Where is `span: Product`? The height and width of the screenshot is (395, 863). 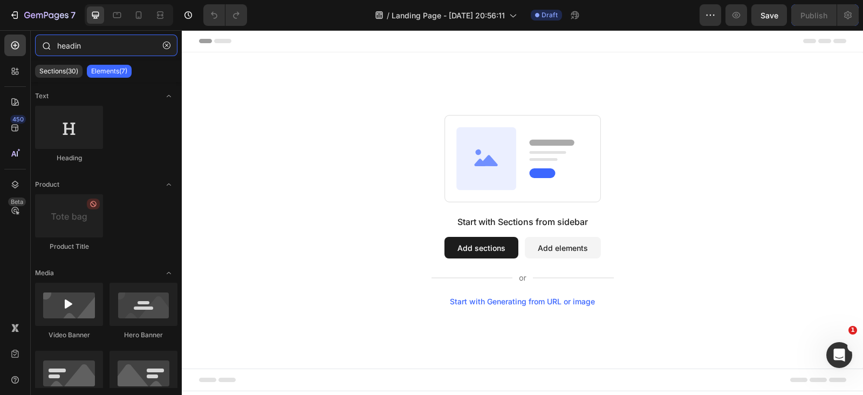 span: Product is located at coordinates (47, 184).